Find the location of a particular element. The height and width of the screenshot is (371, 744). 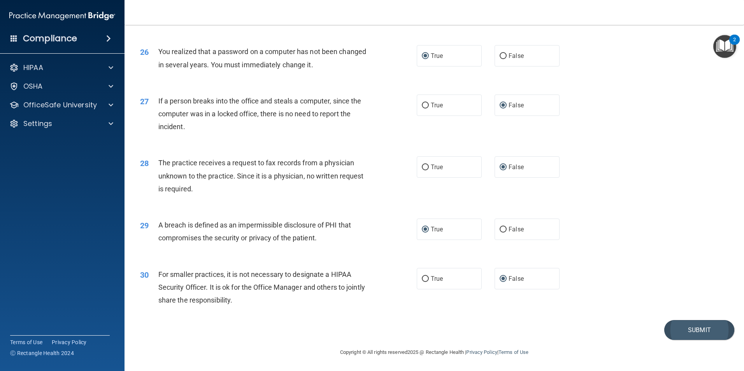

span: 26 is located at coordinates (144, 52).